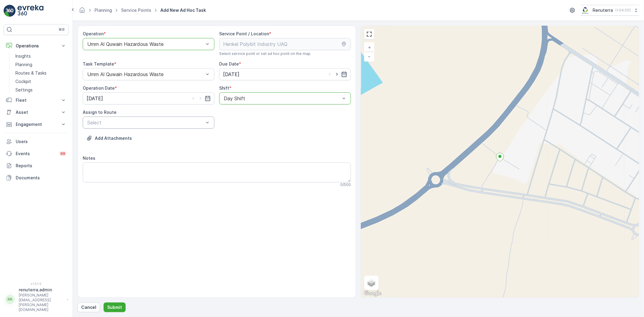 This screenshot has height=317, width=644. Describe the element at coordinates (36, 46) in the screenshot. I see `p: Operations` at that location.